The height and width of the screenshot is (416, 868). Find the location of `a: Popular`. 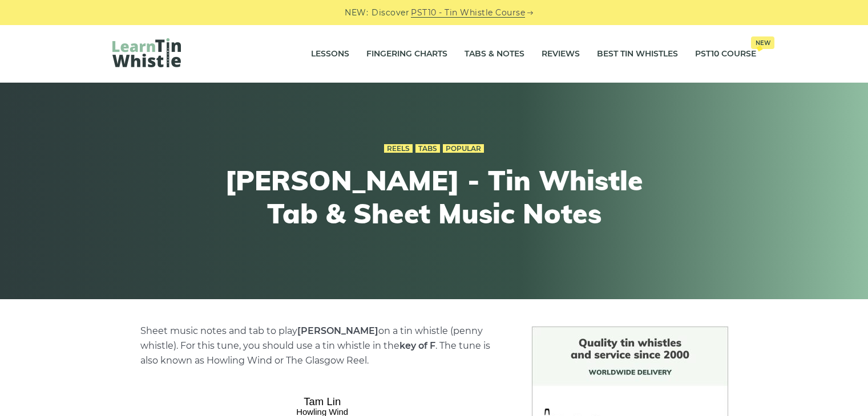

a: Popular is located at coordinates (464, 149).